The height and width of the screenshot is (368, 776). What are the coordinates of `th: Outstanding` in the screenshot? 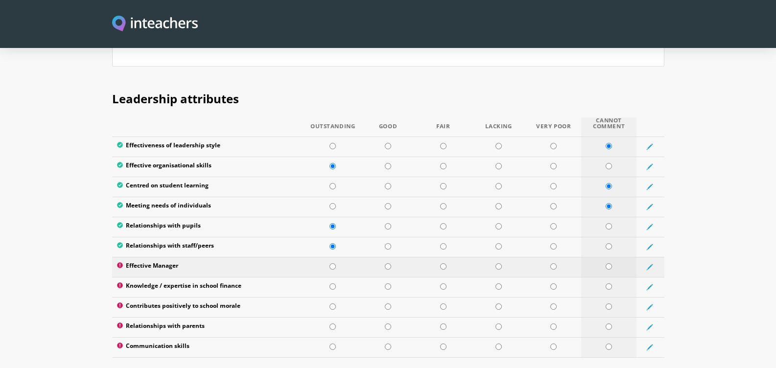 It's located at (332, 127).